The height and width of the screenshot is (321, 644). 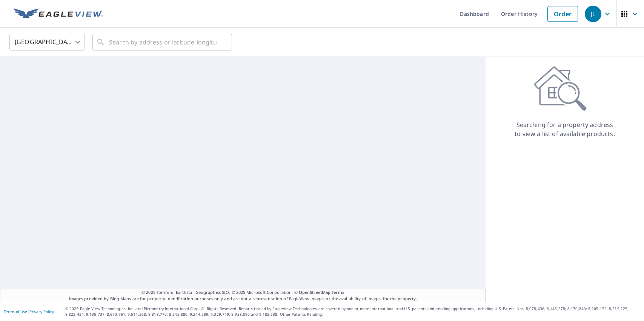 What do you see at coordinates (163, 42) in the screenshot?
I see `input: Search by address or latitude-longitude` at bounding box center [163, 42].